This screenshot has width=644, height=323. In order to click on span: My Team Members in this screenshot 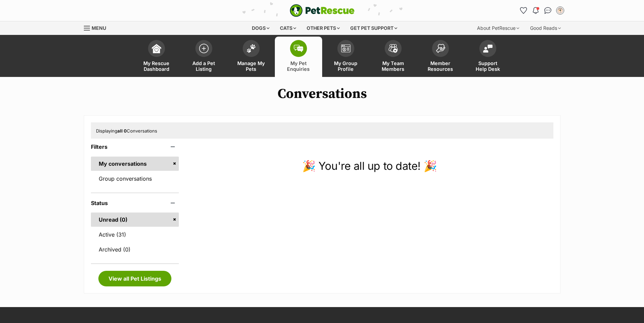, I will do `click(393, 66)`.